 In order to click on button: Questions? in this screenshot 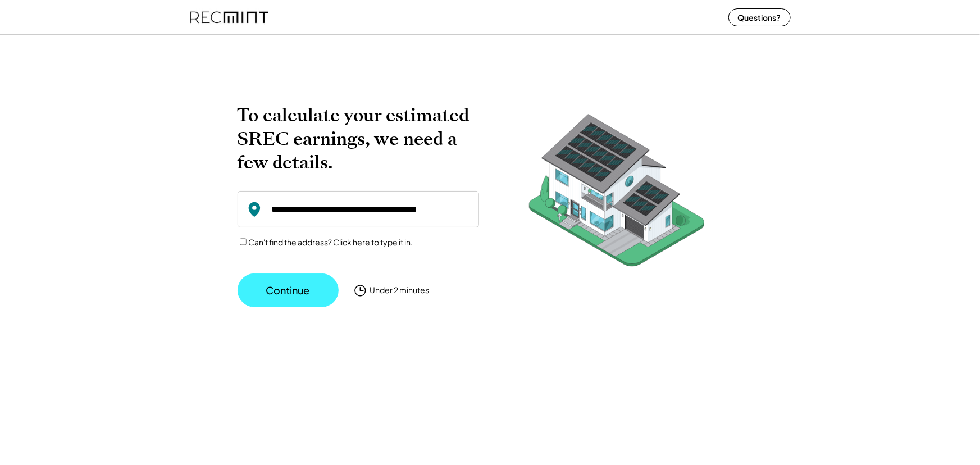, I will do `click(759, 17)`.